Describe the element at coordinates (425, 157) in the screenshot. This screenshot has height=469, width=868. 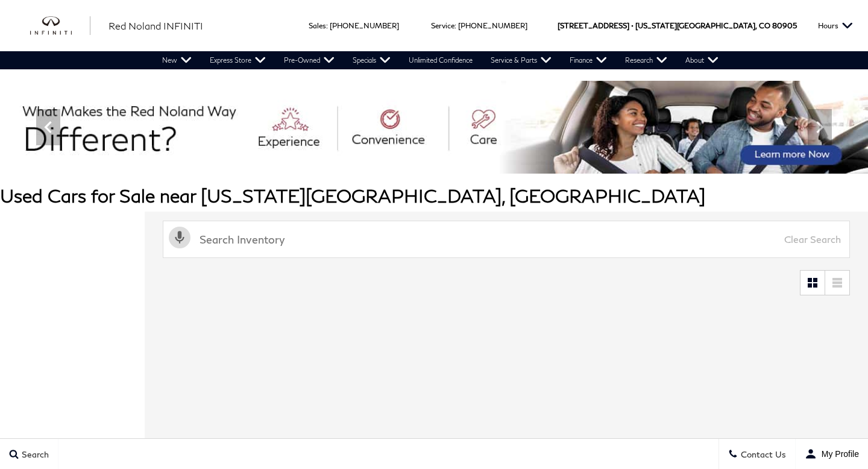
I see `span: Go to slide 2` at that location.